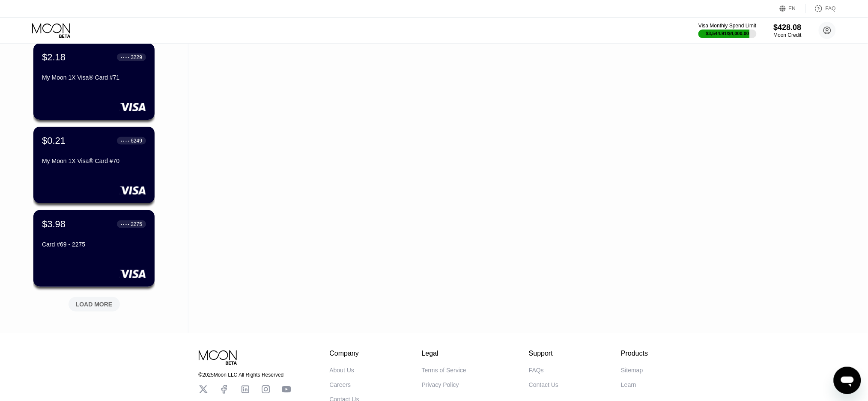 Image resolution: width=868 pixels, height=401 pixels. What do you see at coordinates (53, 224) in the screenshot?
I see `div: $3.98` at bounding box center [53, 224].